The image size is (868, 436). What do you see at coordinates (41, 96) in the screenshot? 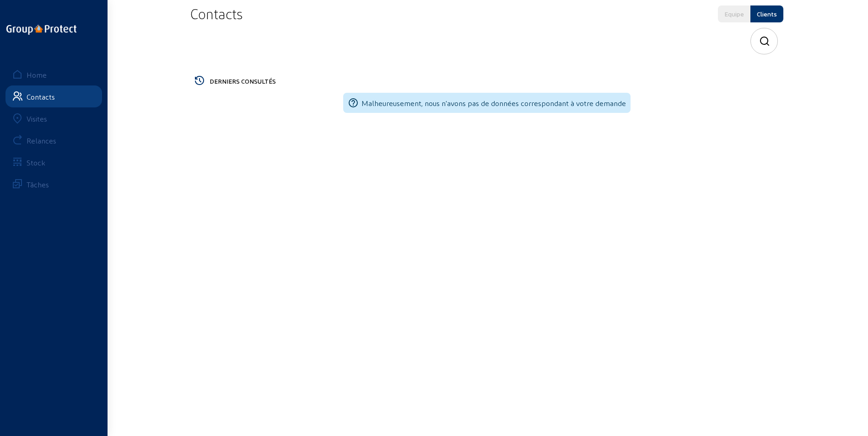
I see `div: Contacts` at bounding box center [41, 96].